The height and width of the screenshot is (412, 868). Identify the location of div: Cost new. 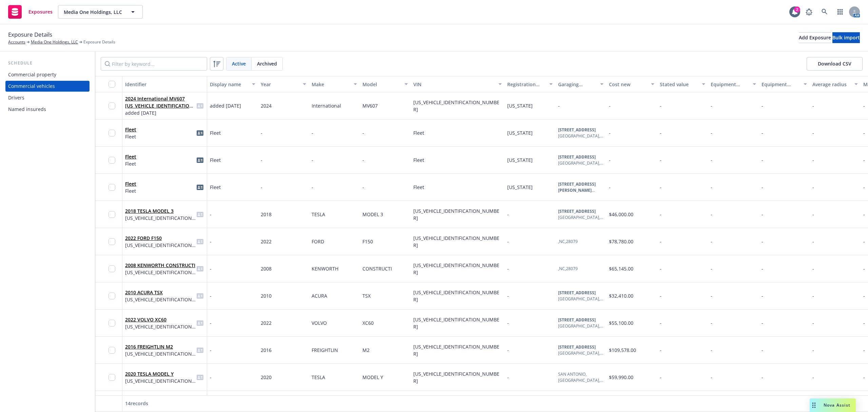
(628, 84).